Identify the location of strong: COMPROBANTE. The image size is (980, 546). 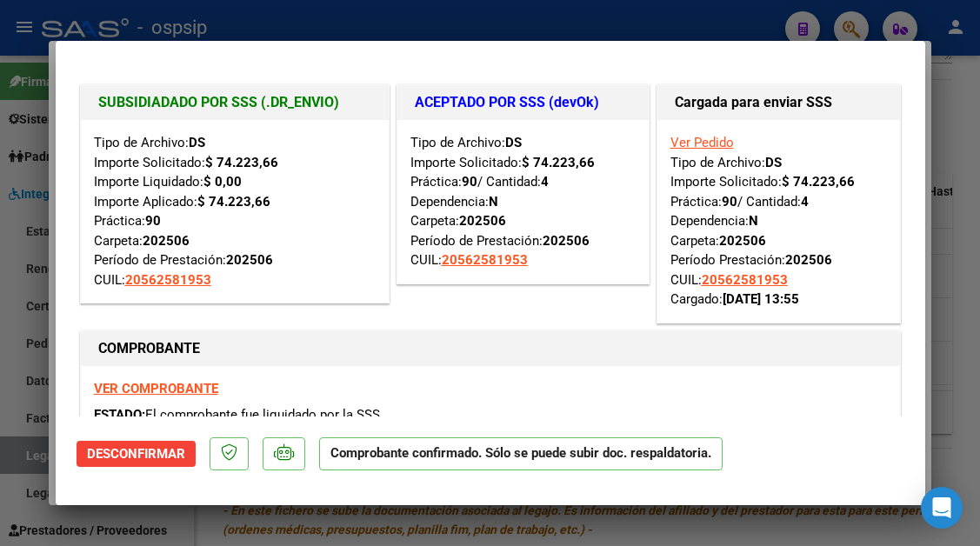
(149, 348).